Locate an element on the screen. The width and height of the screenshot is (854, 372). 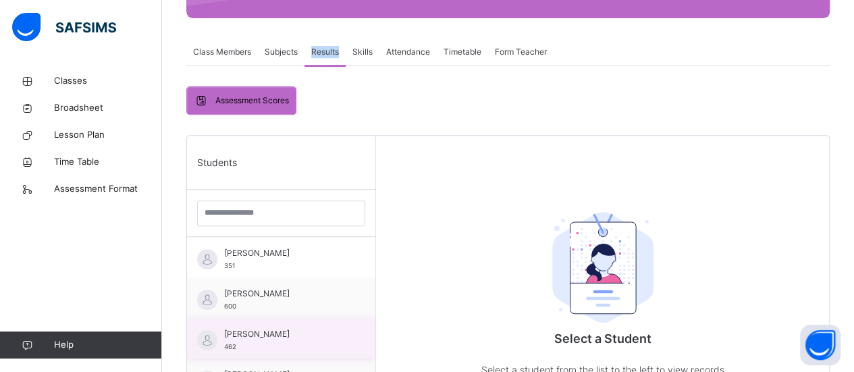
span: Class Members is located at coordinates (222, 52).